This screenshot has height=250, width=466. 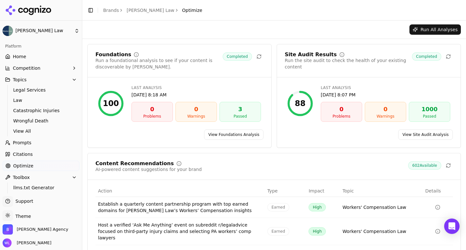 What do you see at coordinates (23, 154) in the screenshot?
I see `span: Citations` at bounding box center [23, 154].